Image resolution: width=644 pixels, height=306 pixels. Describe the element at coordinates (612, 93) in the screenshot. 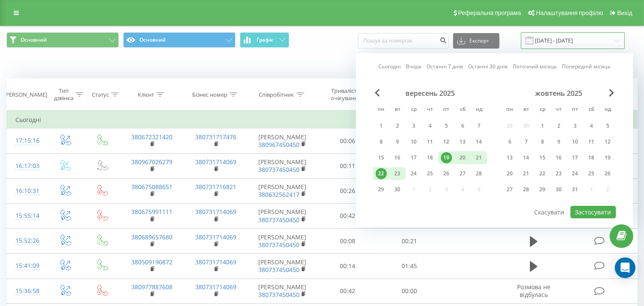

I see `span: Next Month` at that location.